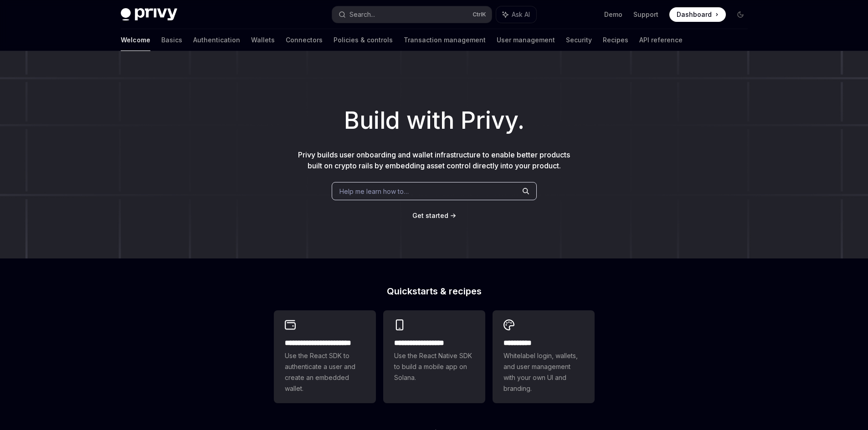 This screenshot has height=430, width=868. What do you see at coordinates (694, 14) in the screenshot?
I see `span: Dashboard` at bounding box center [694, 14].